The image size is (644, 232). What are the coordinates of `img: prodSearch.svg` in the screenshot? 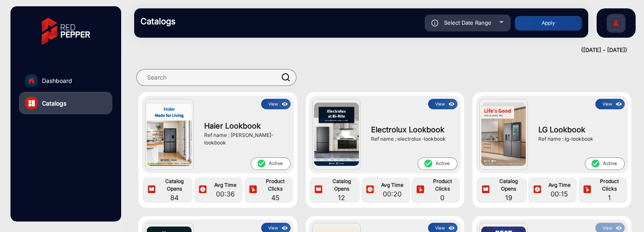 It's located at (286, 77).